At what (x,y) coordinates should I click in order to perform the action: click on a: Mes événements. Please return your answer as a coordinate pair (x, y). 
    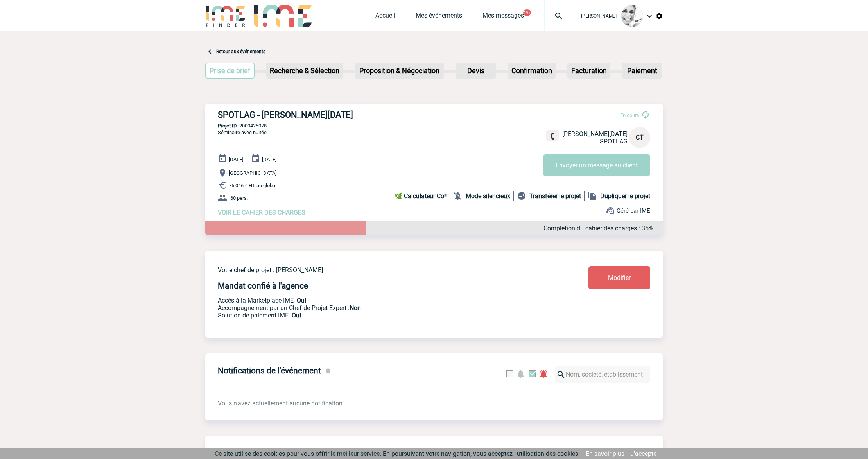
    Looking at the image, I should click on (439, 17).